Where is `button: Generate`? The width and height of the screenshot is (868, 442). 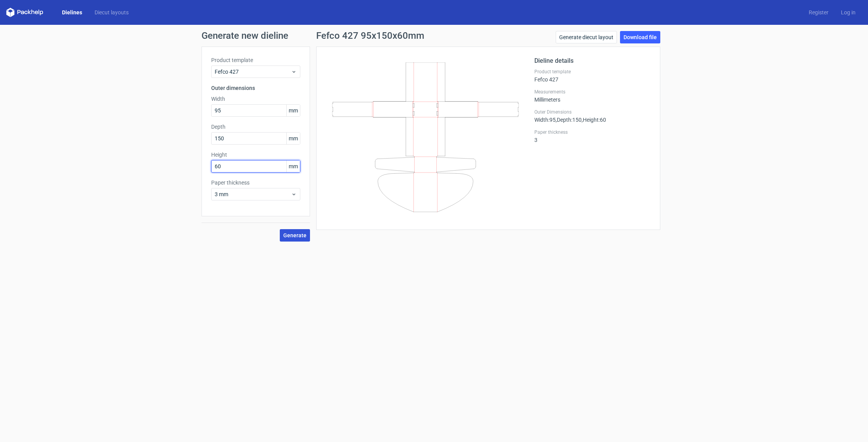
button: Generate is located at coordinates (295, 235).